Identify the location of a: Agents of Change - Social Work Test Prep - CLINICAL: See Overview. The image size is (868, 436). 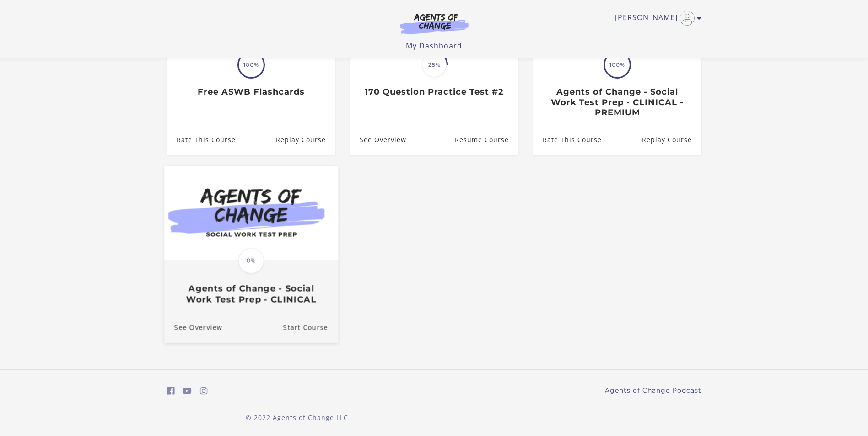
(192, 327).